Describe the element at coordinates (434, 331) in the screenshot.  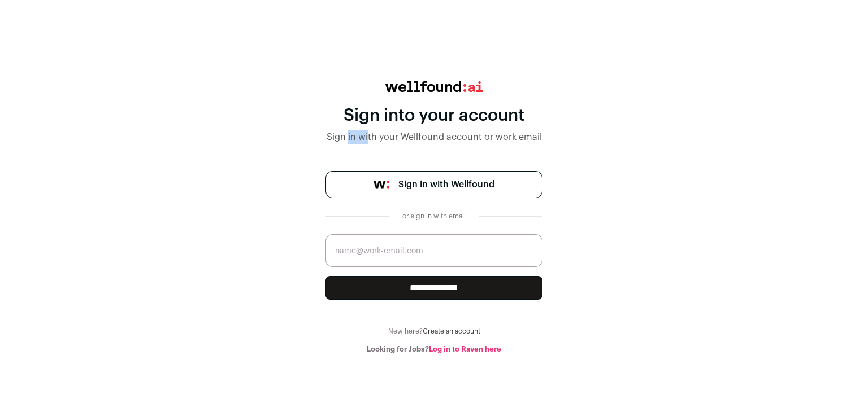
I see `div: New here?` at that location.